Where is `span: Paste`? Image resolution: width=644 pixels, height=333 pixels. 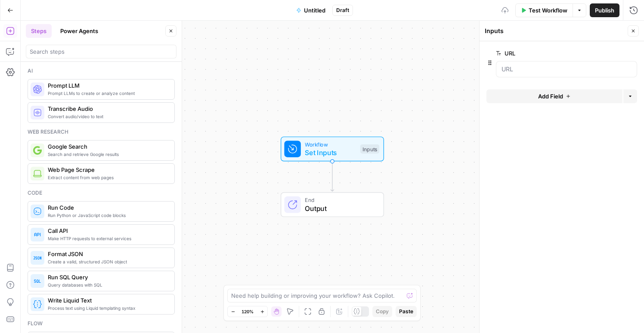 span: Paste is located at coordinates (405, 312).